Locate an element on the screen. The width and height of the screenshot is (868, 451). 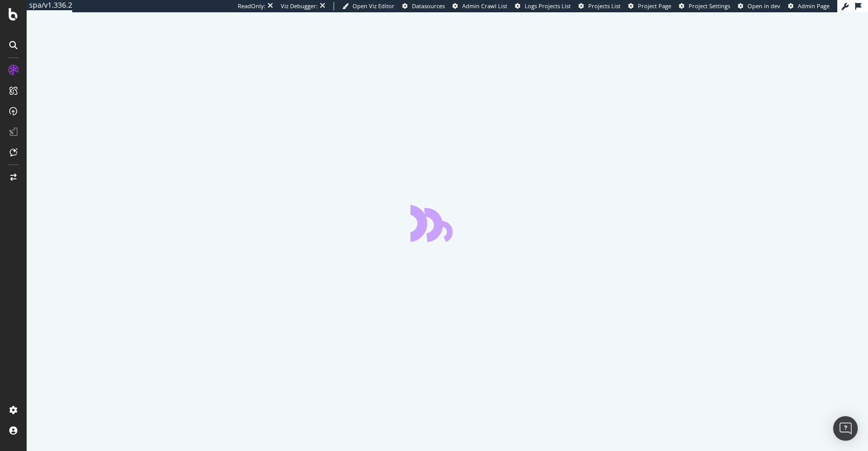
span: Open Viz Editor is located at coordinates (373, 5).